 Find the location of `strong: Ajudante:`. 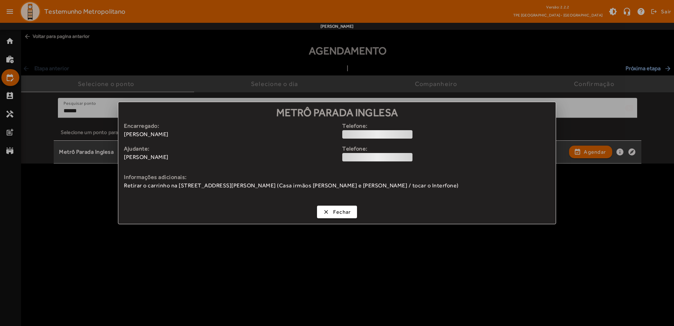

strong: Ajudante: is located at coordinates (230, 149).